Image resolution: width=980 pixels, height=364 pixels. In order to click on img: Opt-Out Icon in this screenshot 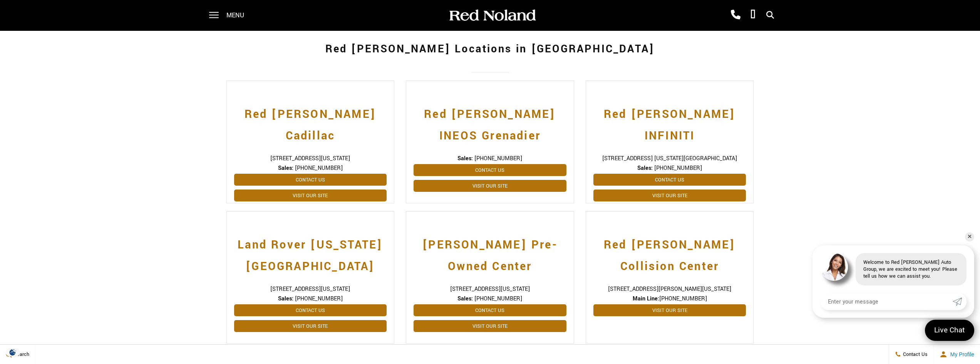, I will do `click(13, 352)`.